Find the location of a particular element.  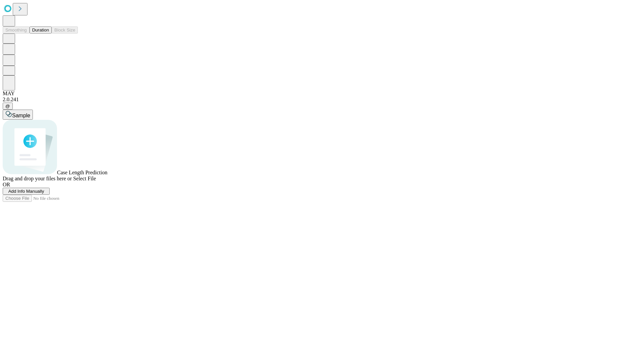

span: Case Length Prediction is located at coordinates (82, 172).